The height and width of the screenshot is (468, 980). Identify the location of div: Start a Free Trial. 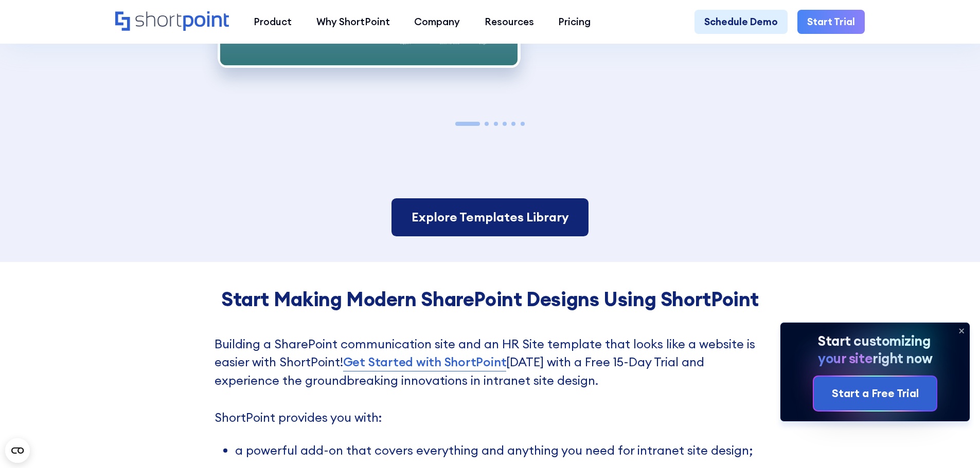
(875, 393).